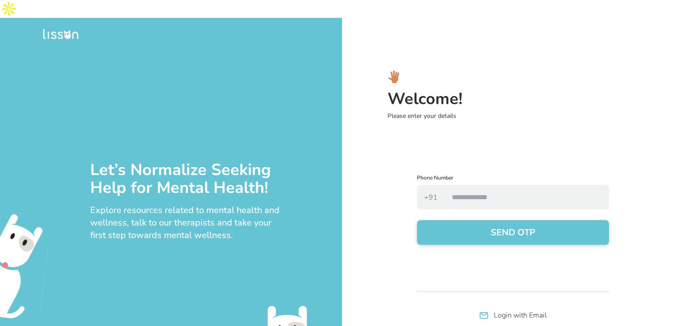 Image resolution: width=684 pixels, height=326 pixels. Describe the element at coordinates (513, 232) in the screenshot. I see `button: SEND OTP` at that location.